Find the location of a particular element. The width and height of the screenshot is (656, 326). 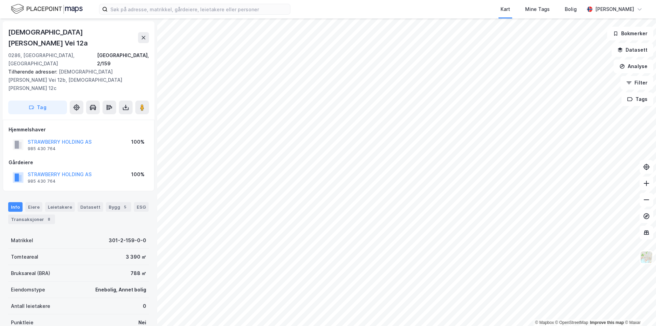

div: Eiendomstype is located at coordinates (28, 289).